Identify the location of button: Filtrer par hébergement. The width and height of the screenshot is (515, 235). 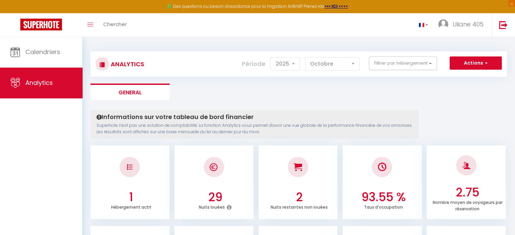
(403, 63).